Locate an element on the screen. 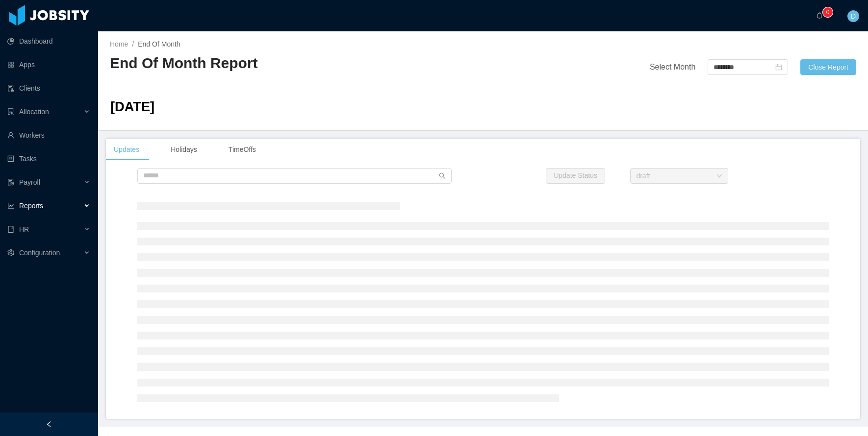  span: Select Month is located at coordinates (672, 66).